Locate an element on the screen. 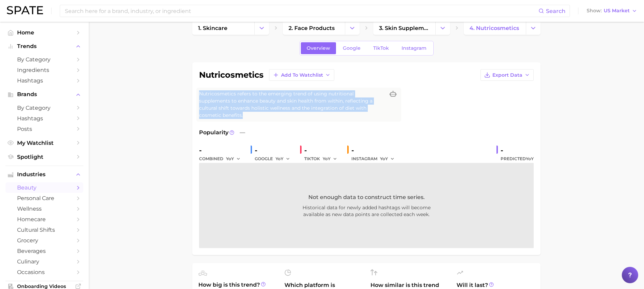 The image size is (644, 289). span: beverages is located at coordinates (45, 251).